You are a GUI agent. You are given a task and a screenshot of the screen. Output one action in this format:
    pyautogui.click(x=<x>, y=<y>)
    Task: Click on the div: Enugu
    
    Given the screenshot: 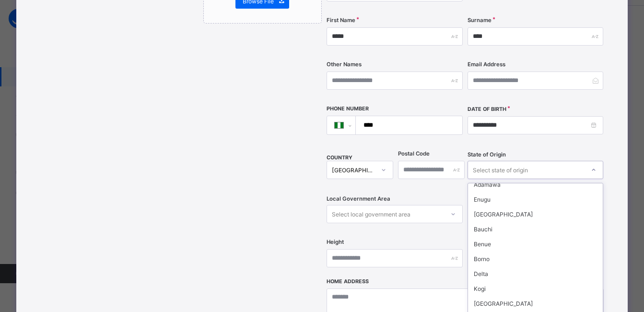 What is the action you would take?
    pyautogui.click(x=535, y=199)
    